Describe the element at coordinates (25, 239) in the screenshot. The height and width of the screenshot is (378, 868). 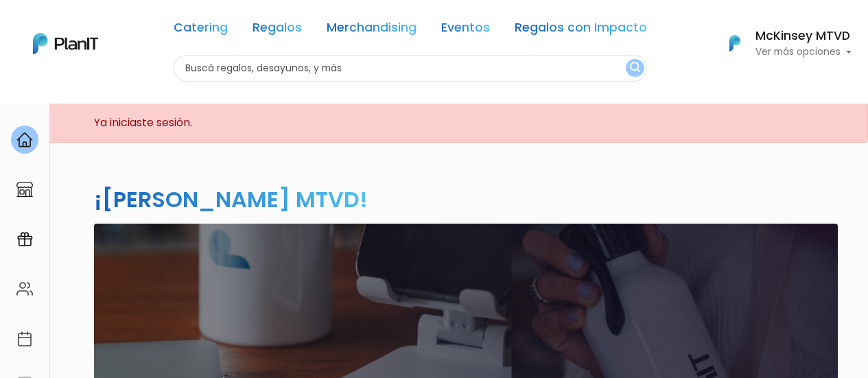
I see `img: campaigns-02234683943229c281be62815700db0a1741e53638e28bf9629b52c665b00959.svg` at that location.